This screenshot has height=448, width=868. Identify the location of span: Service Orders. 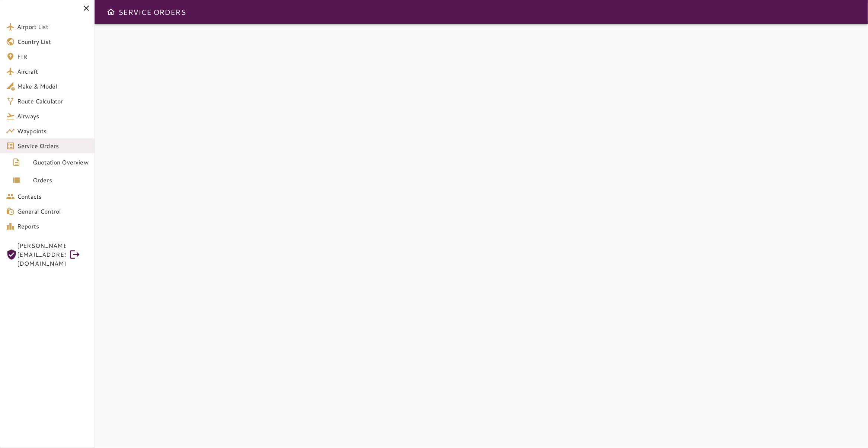
(53, 146).